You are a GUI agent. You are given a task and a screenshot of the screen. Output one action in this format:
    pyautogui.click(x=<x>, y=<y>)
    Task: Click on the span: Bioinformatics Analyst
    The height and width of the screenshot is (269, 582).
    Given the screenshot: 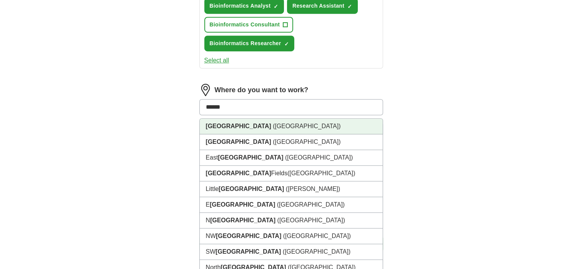 What is the action you would take?
    pyautogui.click(x=240, y=6)
    